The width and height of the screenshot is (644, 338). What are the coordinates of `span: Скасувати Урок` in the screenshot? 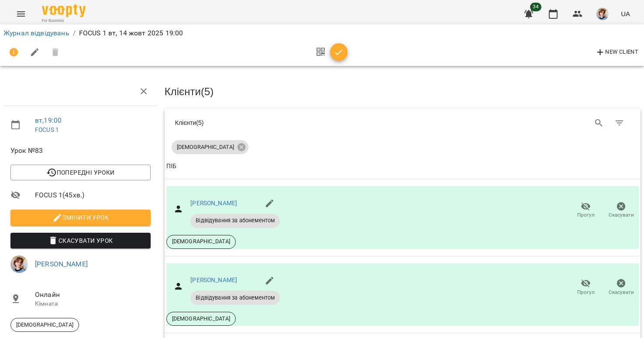 It's located at (80, 240).